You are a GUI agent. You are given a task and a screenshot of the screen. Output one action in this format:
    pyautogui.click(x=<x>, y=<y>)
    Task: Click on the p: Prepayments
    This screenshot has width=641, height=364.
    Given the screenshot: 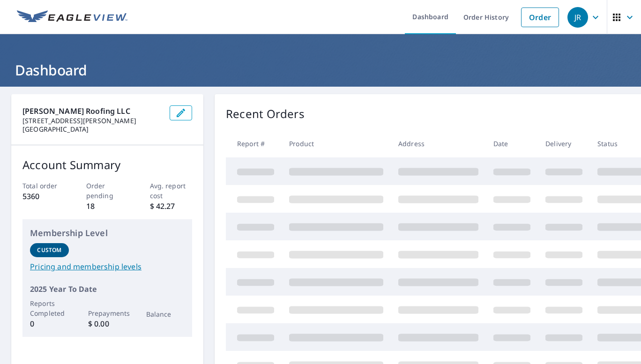 What is the action you would take?
    pyautogui.click(x=107, y=313)
    